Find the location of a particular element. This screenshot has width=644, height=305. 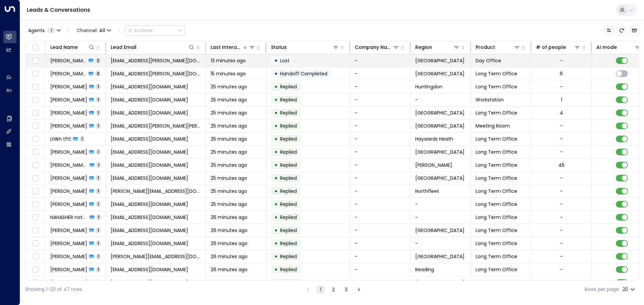

span: rupsjohal23@gmail.com is located at coordinates (150, 231).